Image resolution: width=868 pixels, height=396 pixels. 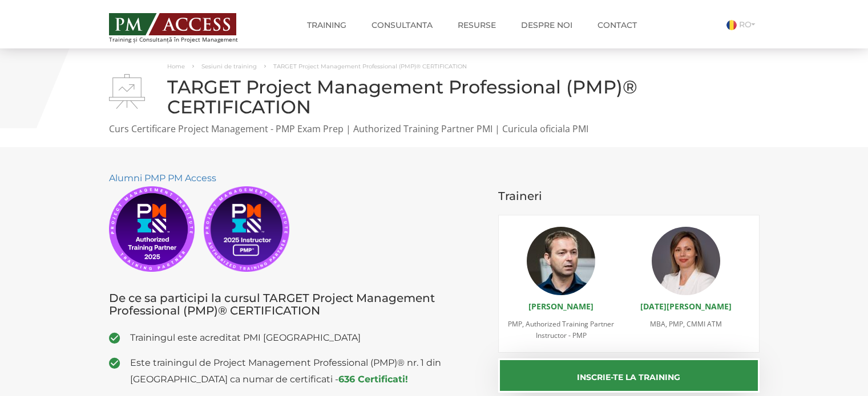 I want to click on a: Contact, so click(x=617, y=25).